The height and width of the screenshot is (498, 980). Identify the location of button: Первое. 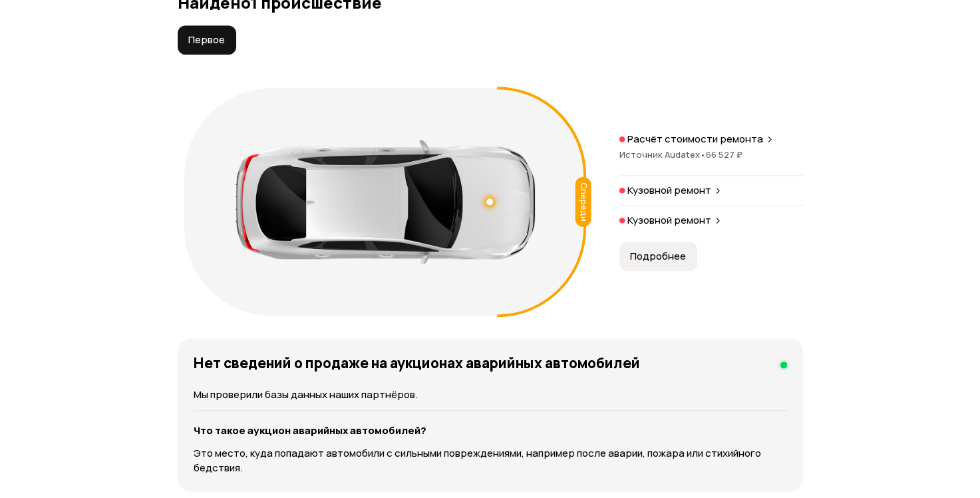
(207, 40).